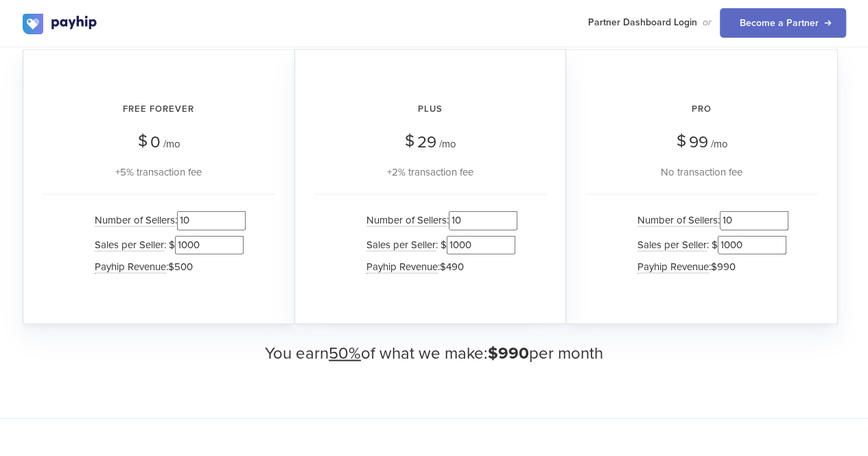 The width and height of the screenshot is (868, 456). I want to click on h2: Pro, so click(701, 109).